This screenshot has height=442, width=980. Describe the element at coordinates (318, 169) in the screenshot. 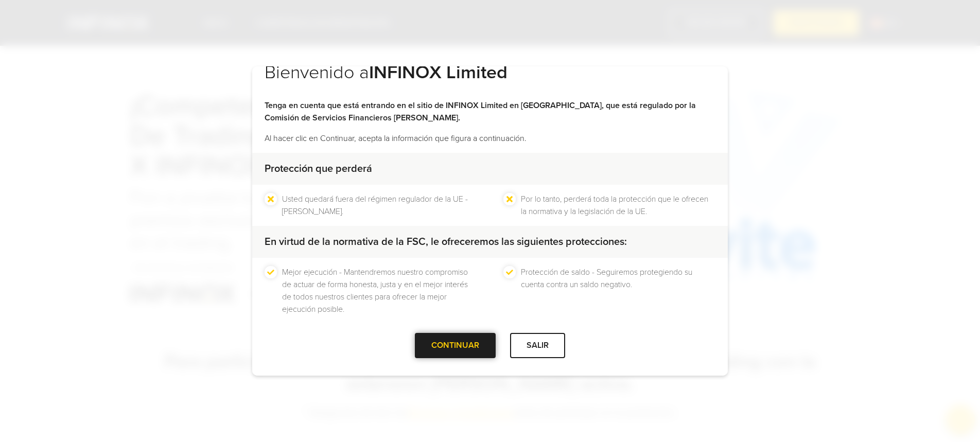

I see `strong: Protección que perderá` at that location.